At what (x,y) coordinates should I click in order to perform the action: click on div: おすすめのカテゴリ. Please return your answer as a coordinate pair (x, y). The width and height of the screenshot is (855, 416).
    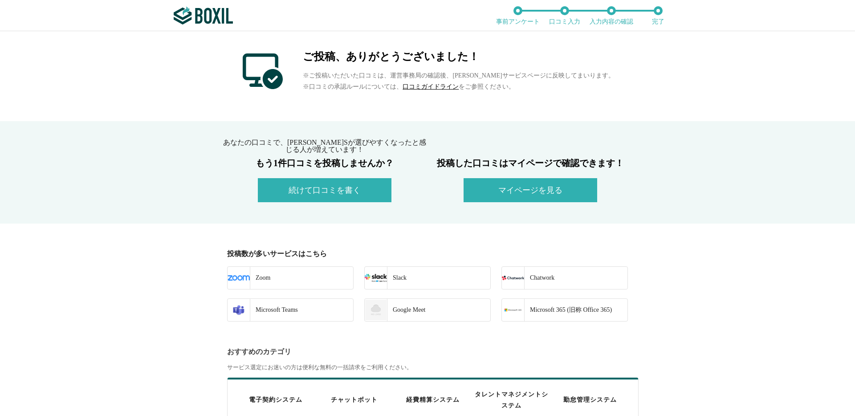
    Looking at the image, I should click on (430, 352).